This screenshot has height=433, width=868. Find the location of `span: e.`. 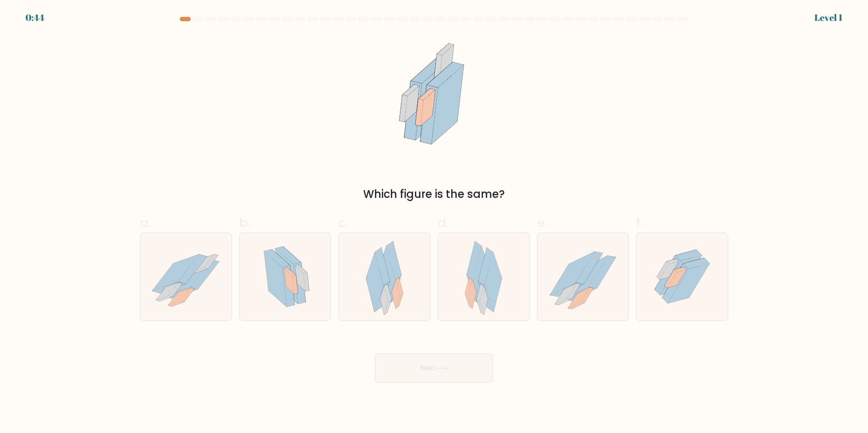

span: e. is located at coordinates (542, 222).